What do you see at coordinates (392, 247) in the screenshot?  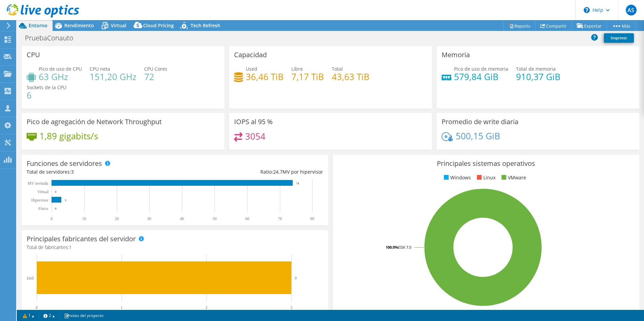 I see `tspan: 100.0%` at bounding box center [392, 247].